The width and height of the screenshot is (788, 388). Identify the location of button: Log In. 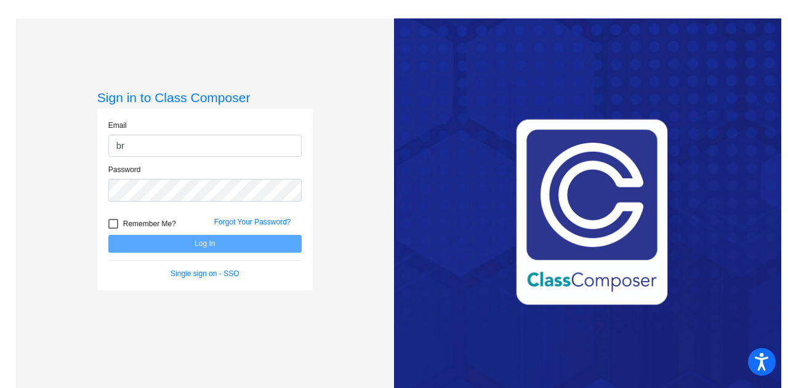
(205, 244).